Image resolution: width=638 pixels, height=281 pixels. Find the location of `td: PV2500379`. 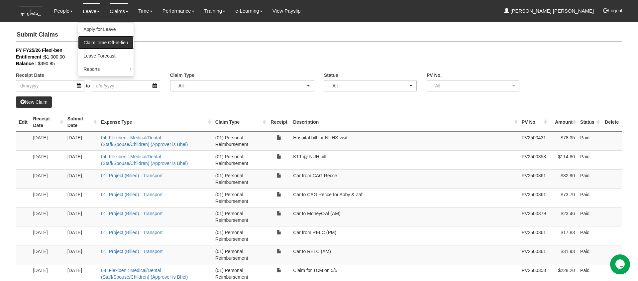

td: PV2500379 is located at coordinates (534, 216).